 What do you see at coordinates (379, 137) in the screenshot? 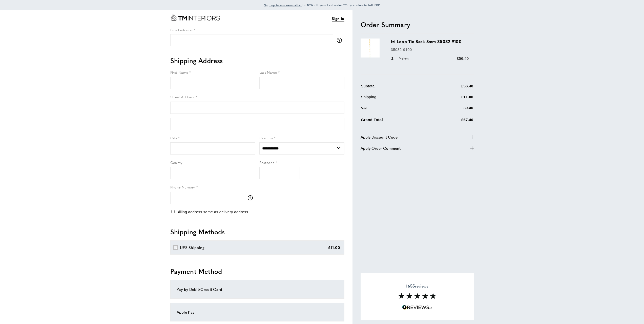
I see `span: Apply Discount Code` at bounding box center [379, 137].